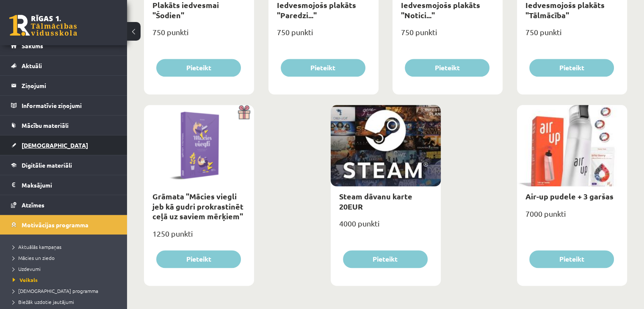  I want to click on a: Digitālie materiāli, so click(63, 165).